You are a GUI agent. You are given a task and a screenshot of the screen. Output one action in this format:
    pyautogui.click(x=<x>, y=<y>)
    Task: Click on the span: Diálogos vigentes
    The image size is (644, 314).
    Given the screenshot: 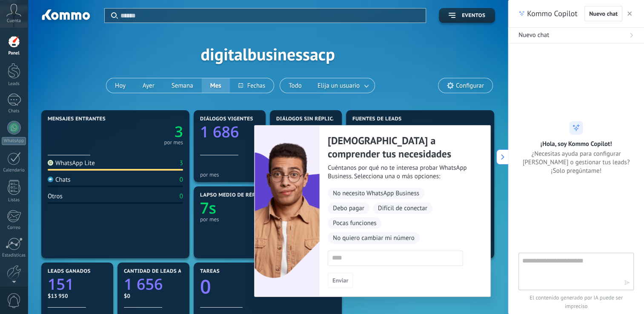 What is the action you would take?
    pyautogui.click(x=226, y=119)
    